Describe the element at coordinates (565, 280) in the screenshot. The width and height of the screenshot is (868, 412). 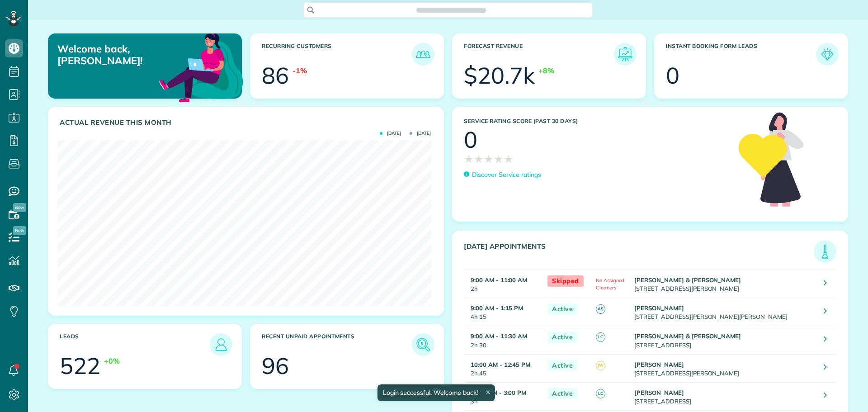
I see `span: Skipped` at that location.